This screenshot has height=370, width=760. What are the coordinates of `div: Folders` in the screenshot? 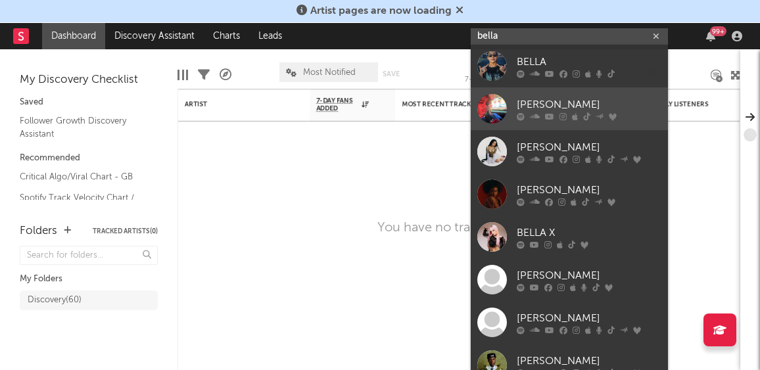 It's located at (38, 231).